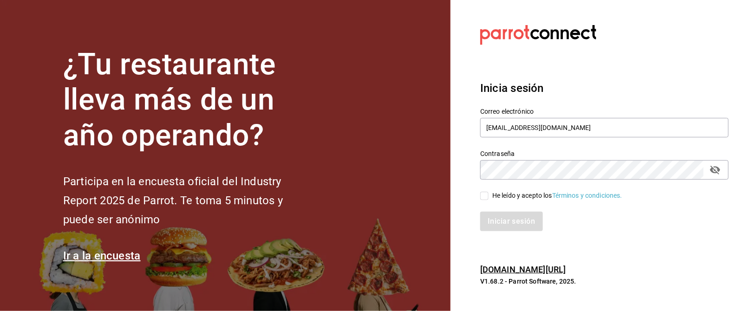 This screenshot has width=751, height=311. I want to click on label: Contraseña, so click(604, 154).